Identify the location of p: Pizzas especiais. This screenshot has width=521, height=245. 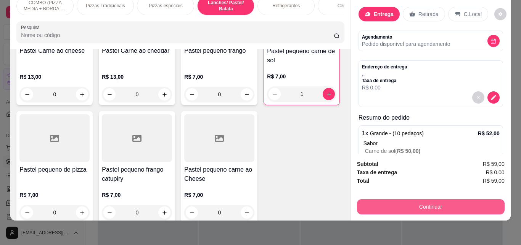
(166, 6).